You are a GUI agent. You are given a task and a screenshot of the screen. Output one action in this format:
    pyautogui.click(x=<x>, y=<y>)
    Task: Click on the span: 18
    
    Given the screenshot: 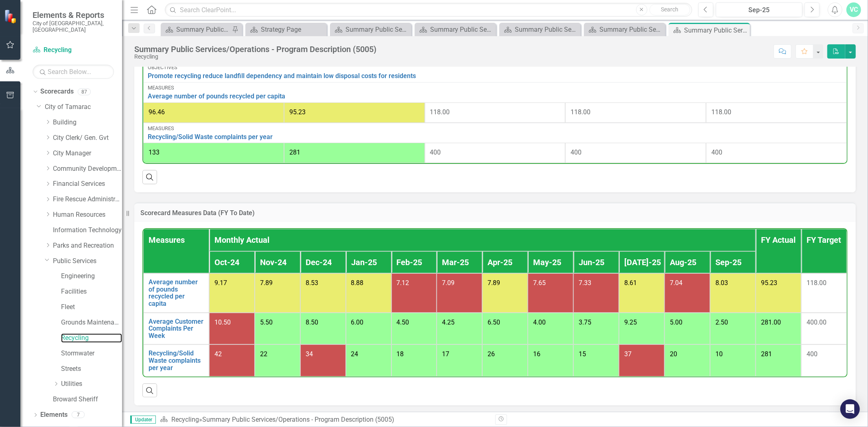 What is the action you would take?
    pyautogui.click(x=400, y=353)
    